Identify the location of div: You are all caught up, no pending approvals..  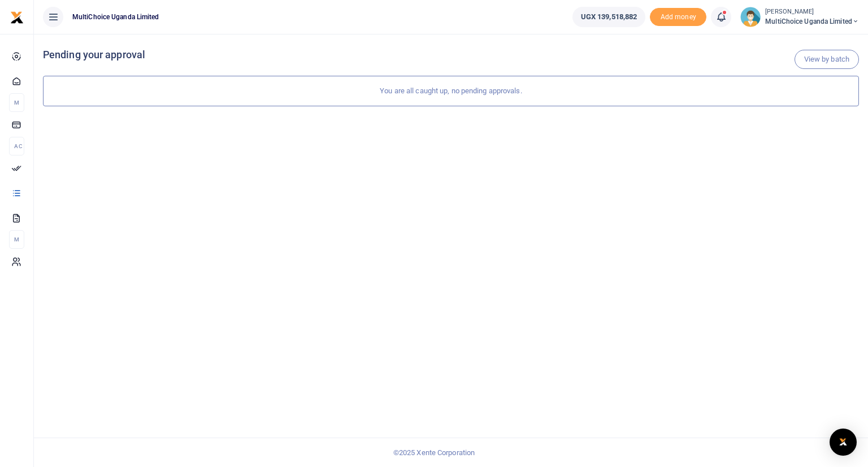
(451, 91).